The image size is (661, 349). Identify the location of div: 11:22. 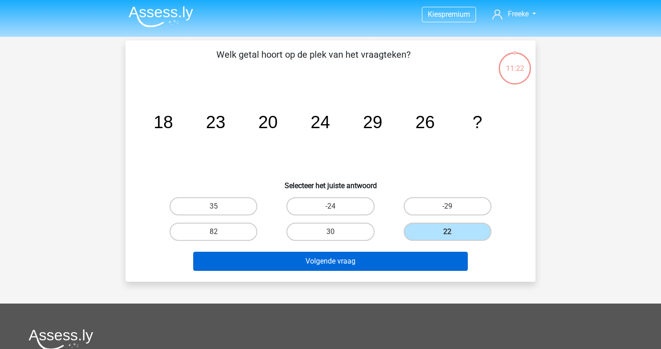
(514, 63).